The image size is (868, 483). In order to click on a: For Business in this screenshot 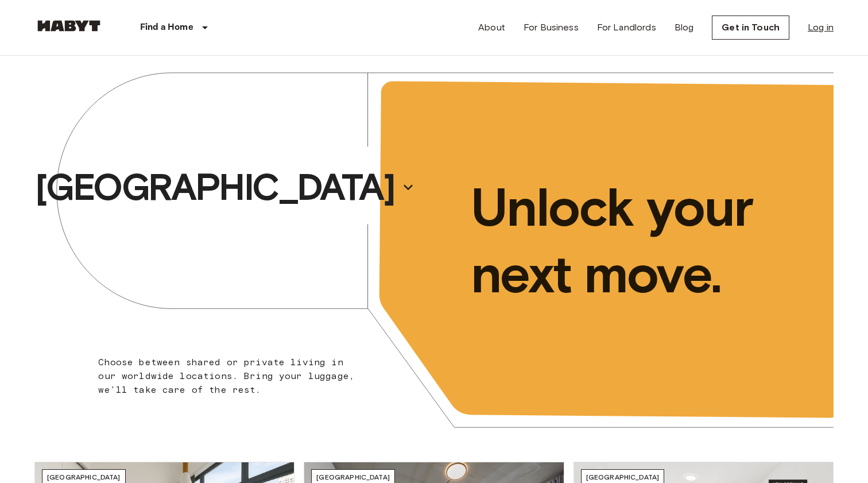, I will do `click(551, 28)`.